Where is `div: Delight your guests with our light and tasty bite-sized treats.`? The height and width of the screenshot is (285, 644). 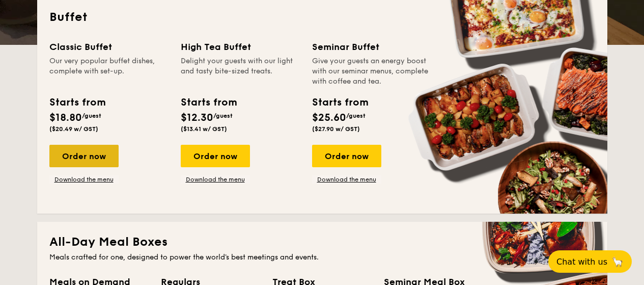
div: Delight your guests with our light and tasty bite-sized treats. is located at coordinates (240, 71).